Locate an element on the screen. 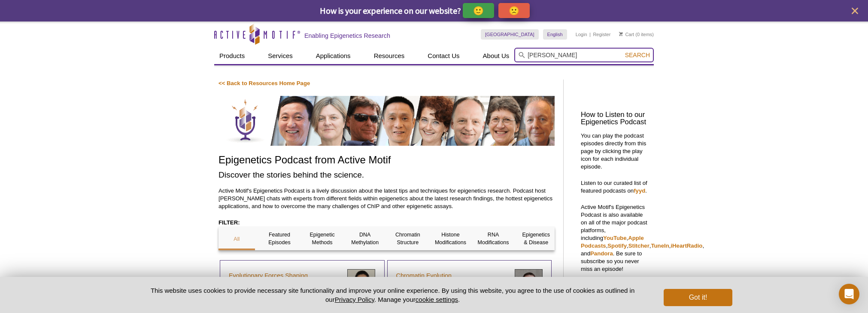 This screenshot has width=868, height=313. a: TuneIn is located at coordinates (660, 246).